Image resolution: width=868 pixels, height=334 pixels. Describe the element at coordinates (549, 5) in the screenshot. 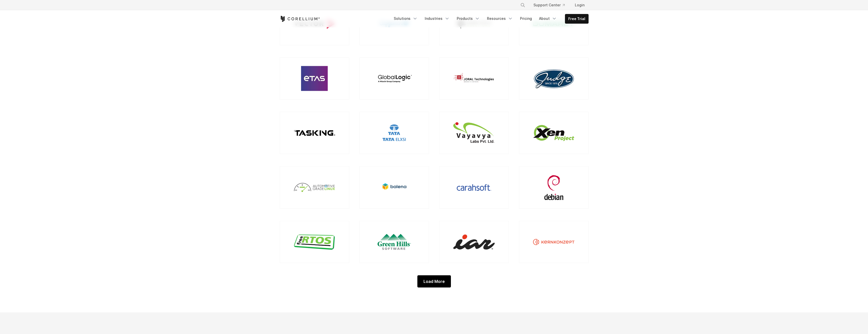

I see `a: Support Center` at that location.